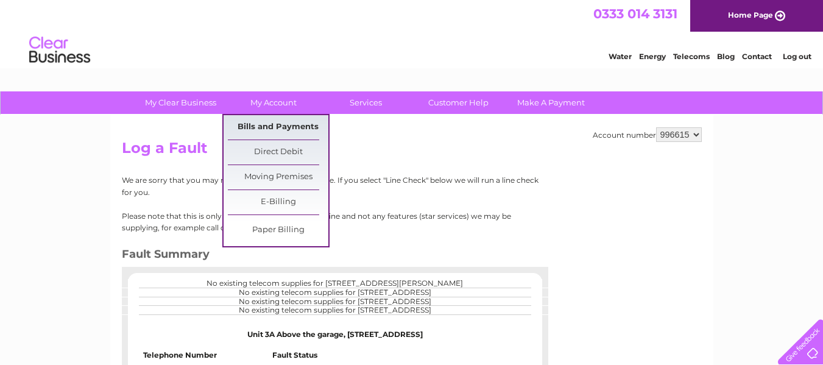 This screenshot has width=823, height=365. I want to click on a: My Clear Business, so click(180, 102).